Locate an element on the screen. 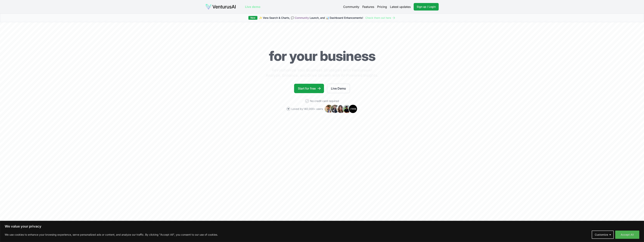 The image size is (644, 242). img: Avatar 1 is located at coordinates (329, 109).